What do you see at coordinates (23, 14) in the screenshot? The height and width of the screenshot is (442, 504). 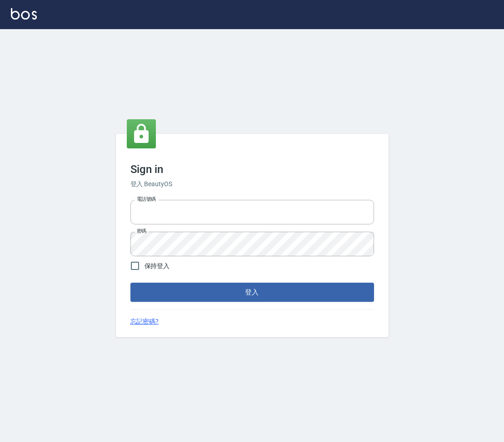 I see `img: Logo` at bounding box center [23, 14].